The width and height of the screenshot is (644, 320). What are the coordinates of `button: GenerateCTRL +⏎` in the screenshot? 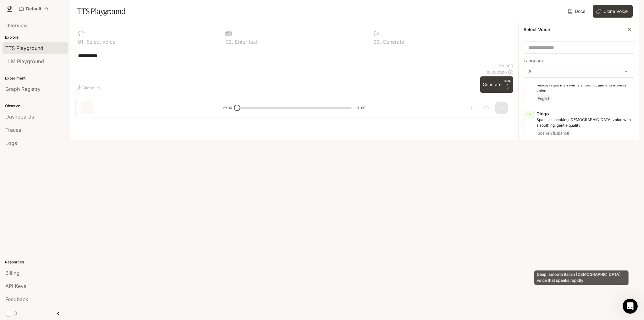 It's located at (497, 85).